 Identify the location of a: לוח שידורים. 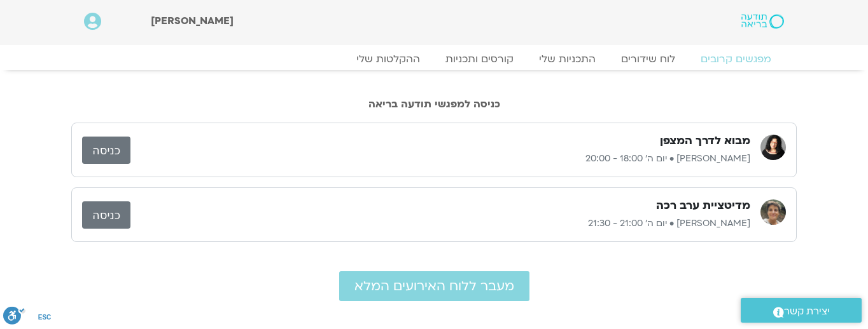
(648, 59).